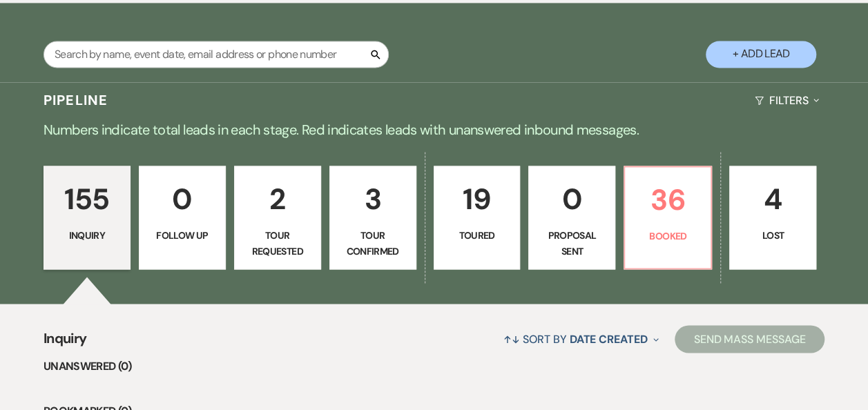  Describe the element at coordinates (572, 243) in the screenshot. I see `p: Proposal Sent` at that location.